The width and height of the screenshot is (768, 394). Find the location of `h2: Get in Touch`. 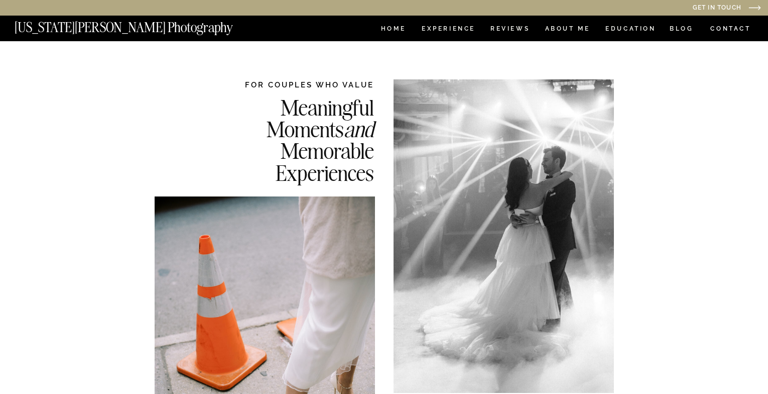

h2: Get in Touch is located at coordinates (666, 8).